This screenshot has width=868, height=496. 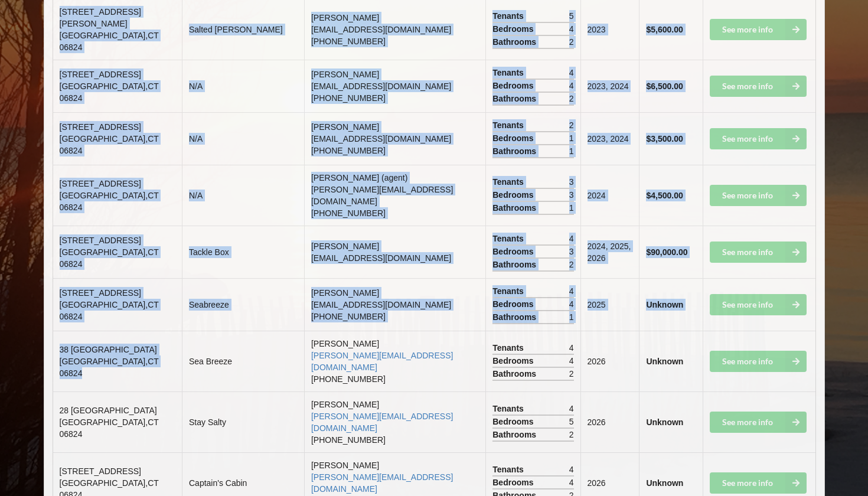 I want to click on td: Seabreeze, so click(x=243, y=304).